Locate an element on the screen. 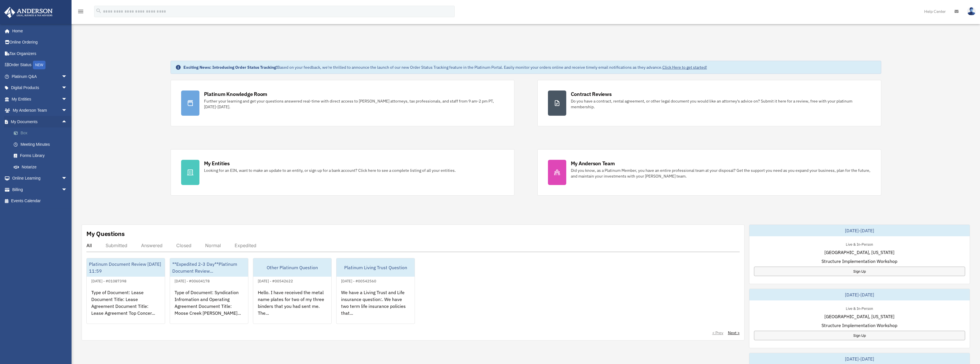 The width and height of the screenshot is (980, 364). a: Order StatusNEW is located at coordinates (40, 65).